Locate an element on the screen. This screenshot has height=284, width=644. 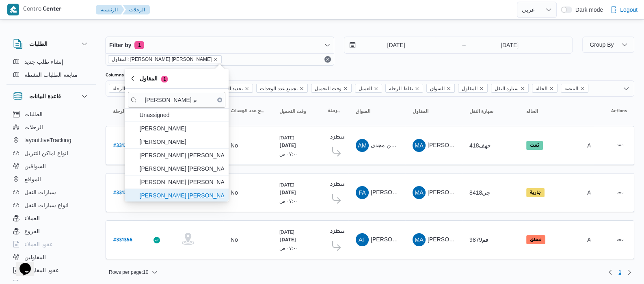
button: سيارات النقل is located at coordinates (51, 192).